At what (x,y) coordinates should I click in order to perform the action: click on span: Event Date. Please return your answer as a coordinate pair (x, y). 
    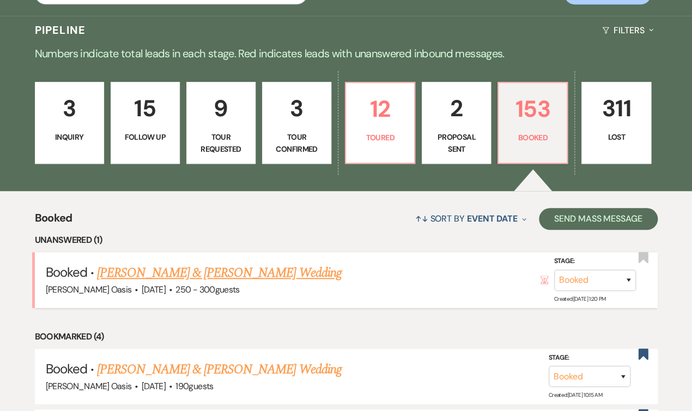
    Looking at the image, I should click on (492, 218).